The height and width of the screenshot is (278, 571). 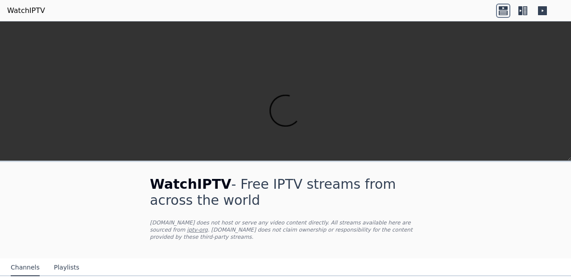 What do you see at coordinates (285, 192) in the screenshot?
I see `h1: - Free IPTV streams from across the world` at bounding box center [285, 192].